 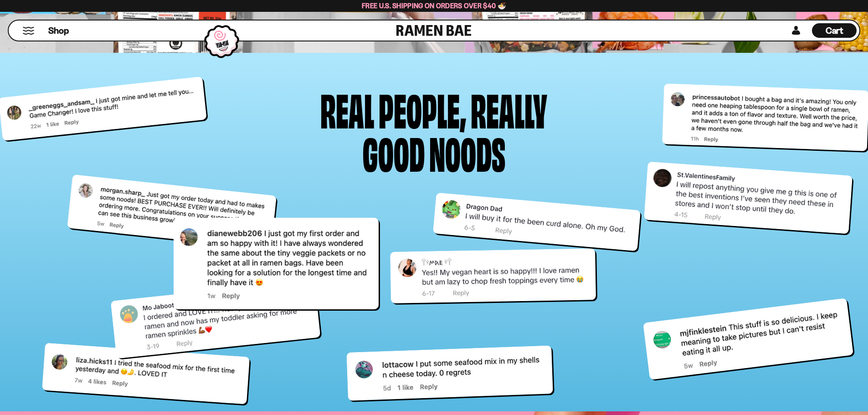 I want to click on div: noods, so click(x=467, y=152).